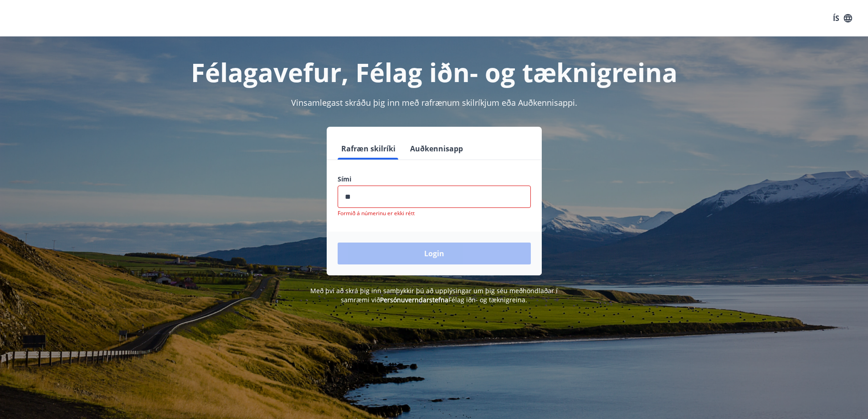 The height and width of the screenshot is (419, 868). I want to click on button: ÍS, so click(843, 18).